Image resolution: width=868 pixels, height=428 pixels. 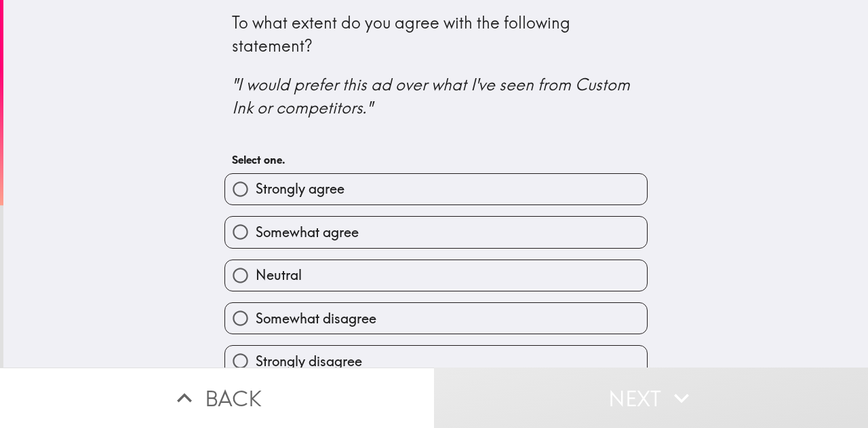 What do you see at coordinates (651, 397) in the screenshot?
I see `button: Next` at bounding box center [651, 397].